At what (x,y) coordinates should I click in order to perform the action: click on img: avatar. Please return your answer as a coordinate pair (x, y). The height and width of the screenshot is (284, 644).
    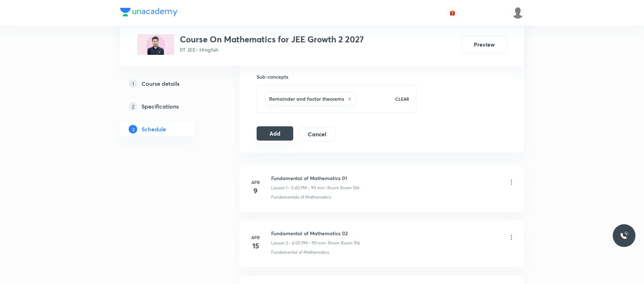
    Looking at the image, I should click on (452, 13).